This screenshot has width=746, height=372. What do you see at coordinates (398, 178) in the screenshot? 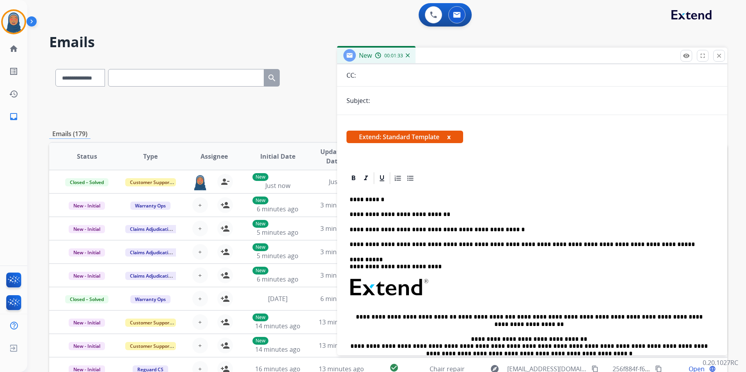
I see `div: Ordered List` at bounding box center [398, 178].